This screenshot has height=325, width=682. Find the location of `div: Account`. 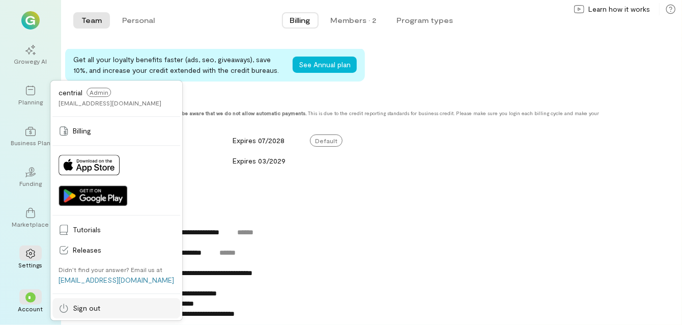

div: Account is located at coordinates (31, 309).